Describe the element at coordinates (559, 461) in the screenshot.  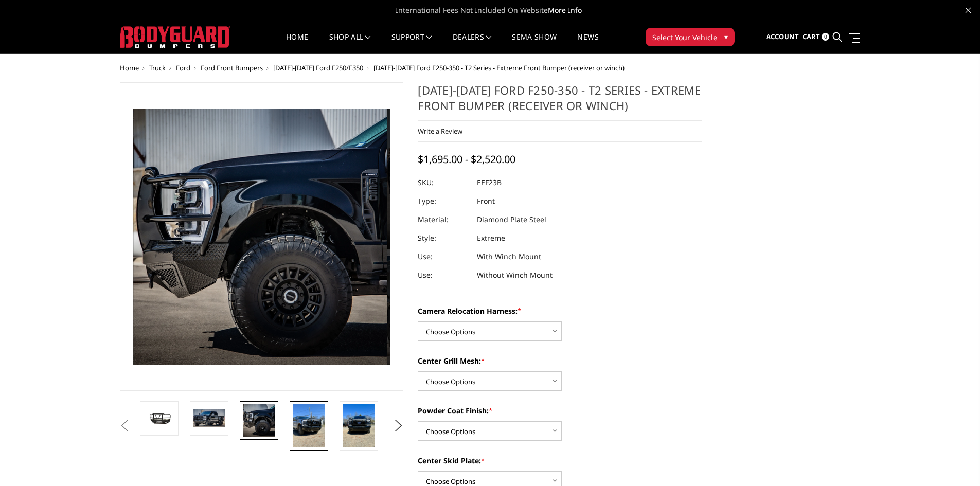
I see `label: Center Skid Plate:` at that location.